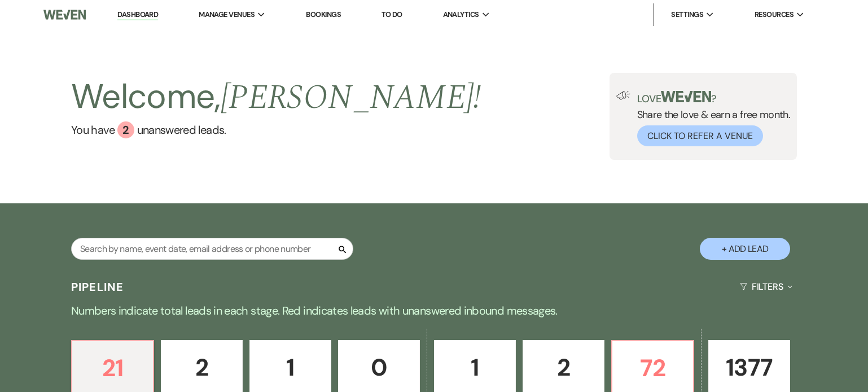 The width and height of the screenshot is (868, 392). I want to click on span: Analytics, so click(461, 15).